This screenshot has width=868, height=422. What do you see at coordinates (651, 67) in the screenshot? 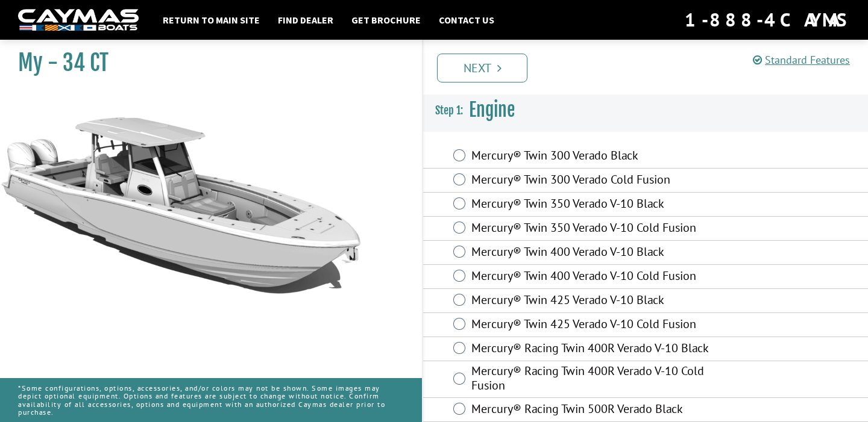
I see `ul: Pagination` at bounding box center [651, 67].